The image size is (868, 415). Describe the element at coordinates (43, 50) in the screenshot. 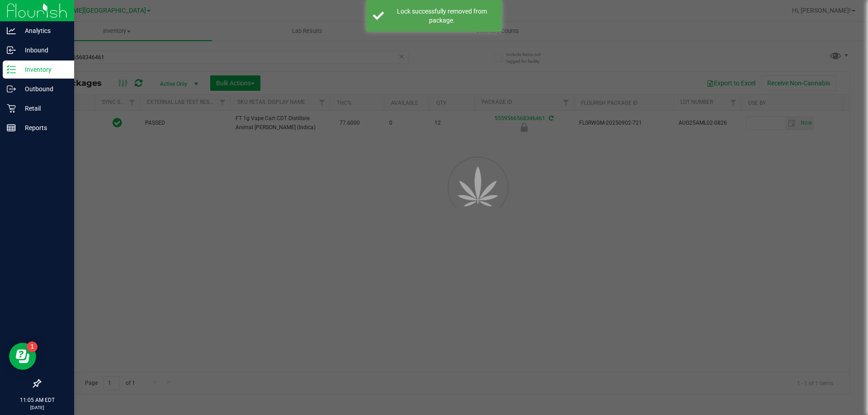

I see `p: Inbound` at that location.